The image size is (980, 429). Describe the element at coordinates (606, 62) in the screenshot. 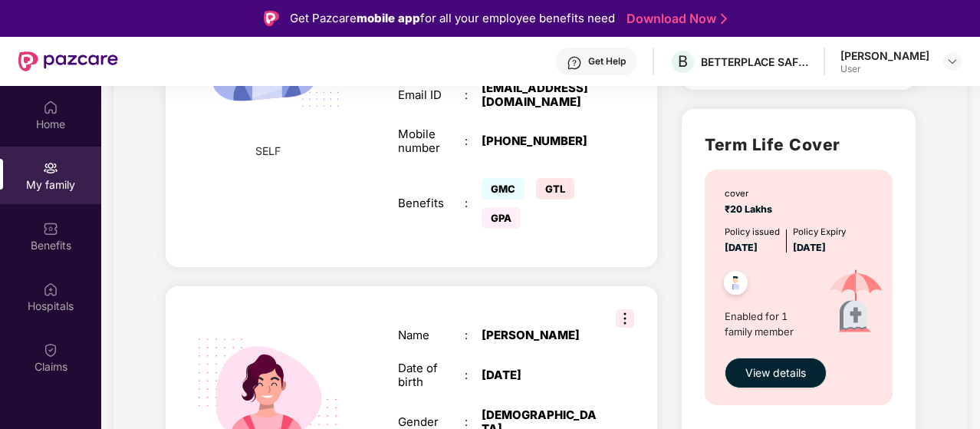

I see `div: Get Help` at that location.